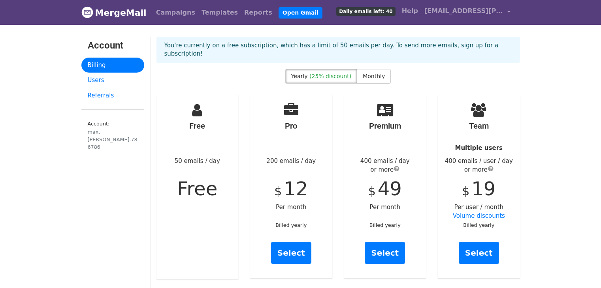 The image size is (601, 288). I want to click on span: Free, so click(197, 189).